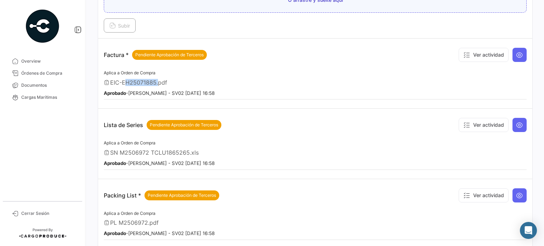 This screenshot has width=544, height=246. Describe the element at coordinates (43, 85) in the screenshot. I see `a: Documentos` at that location.